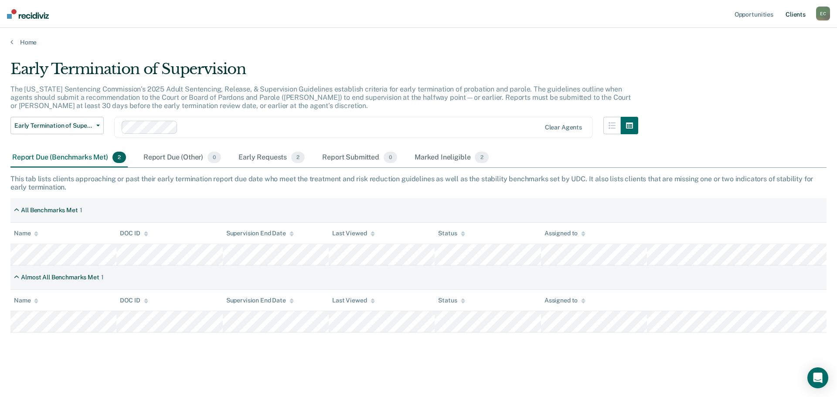  I want to click on div: All Benchmarks Met1, so click(48, 210).